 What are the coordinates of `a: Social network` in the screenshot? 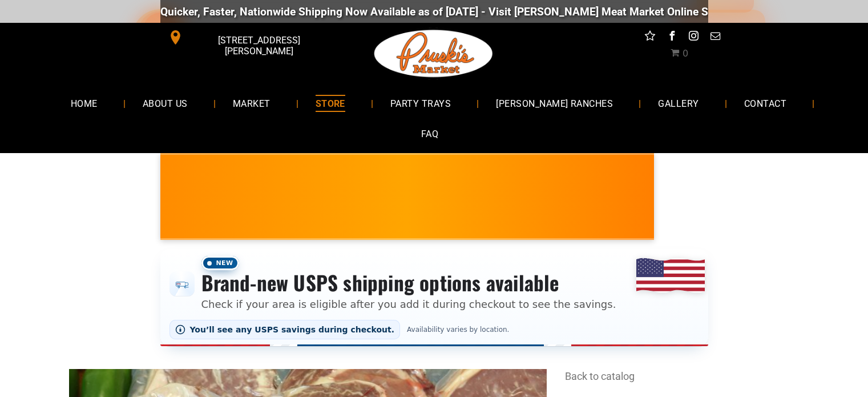 It's located at (650, 37).